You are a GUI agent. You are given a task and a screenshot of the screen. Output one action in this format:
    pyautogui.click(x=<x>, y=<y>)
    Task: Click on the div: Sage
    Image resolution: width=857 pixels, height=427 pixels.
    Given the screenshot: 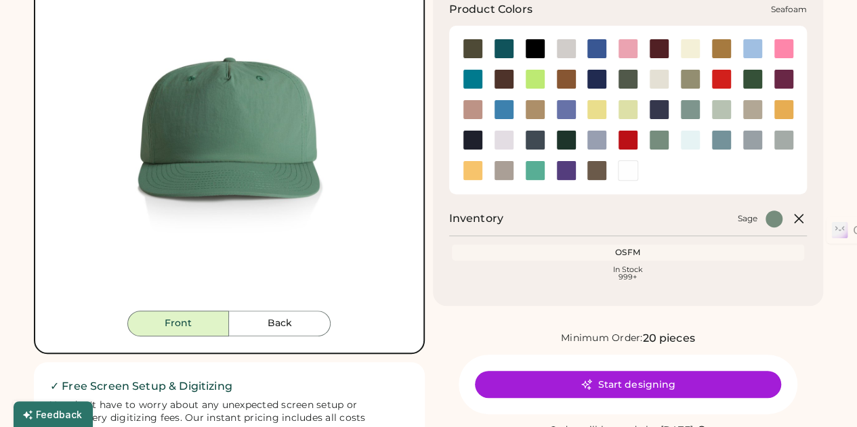 What is the action you would take?
    pyautogui.click(x=747, y=219)
    